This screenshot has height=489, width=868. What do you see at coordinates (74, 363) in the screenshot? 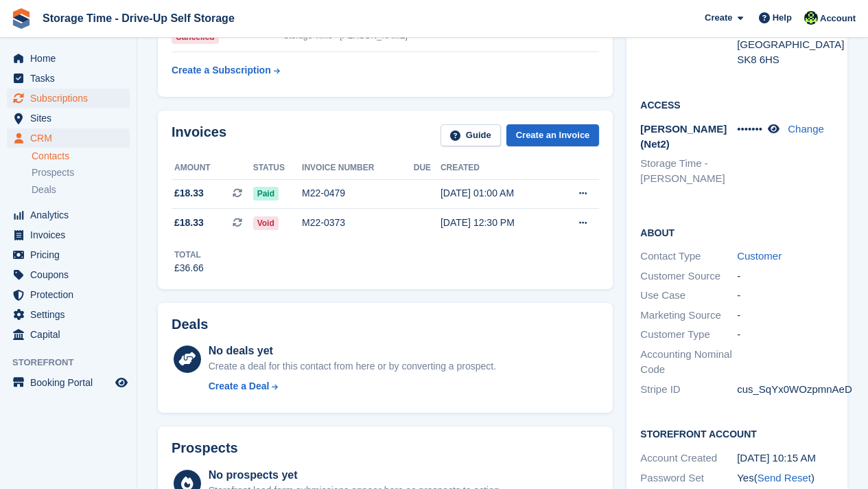
I see `span: Storefront` at bounding box center [74, 363].